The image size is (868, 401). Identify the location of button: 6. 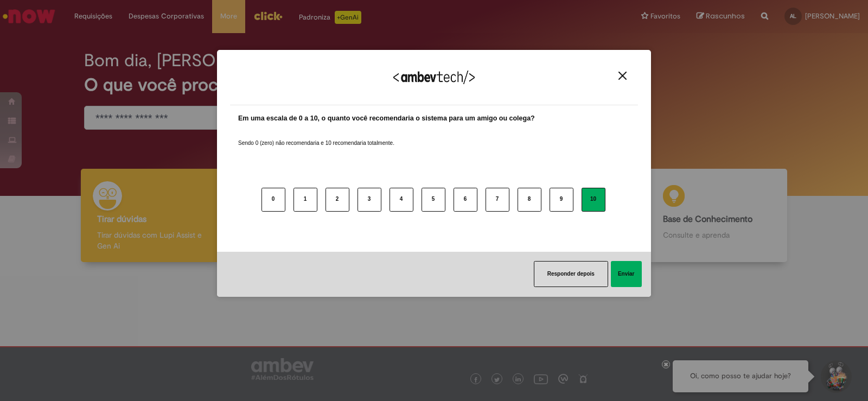
(465, 199).